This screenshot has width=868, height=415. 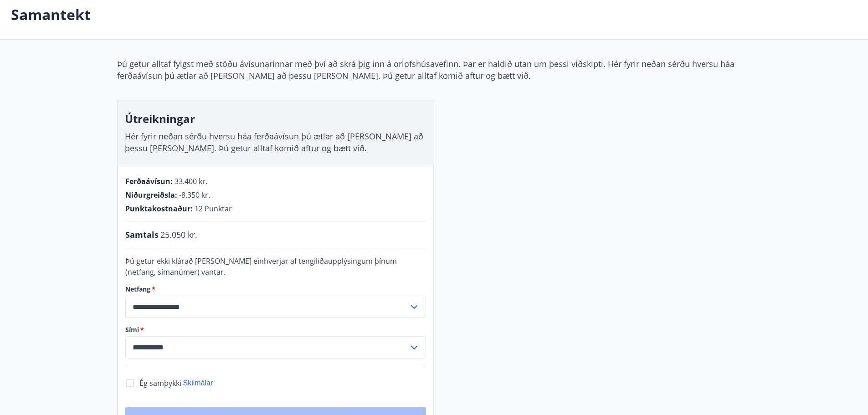 I want to click on button: Skilmálar, so click(x=198, y=383).